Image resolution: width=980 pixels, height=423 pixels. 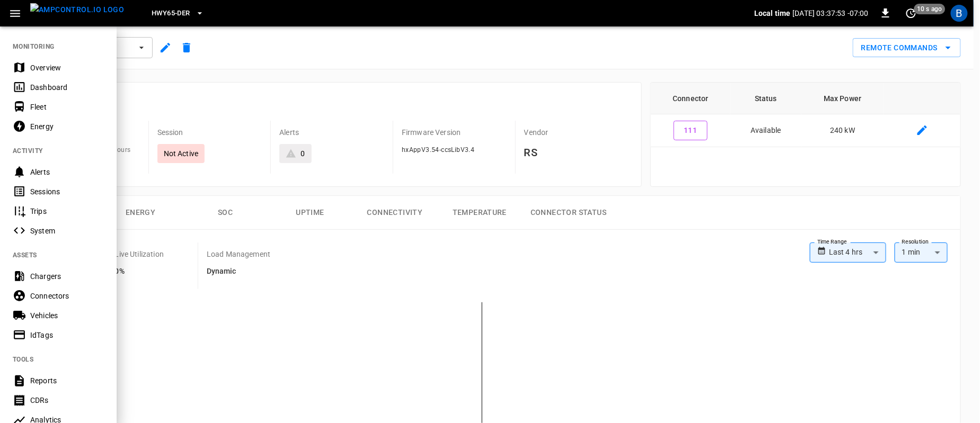 I want to click on div: Chargers, so click(x=67, y=277).